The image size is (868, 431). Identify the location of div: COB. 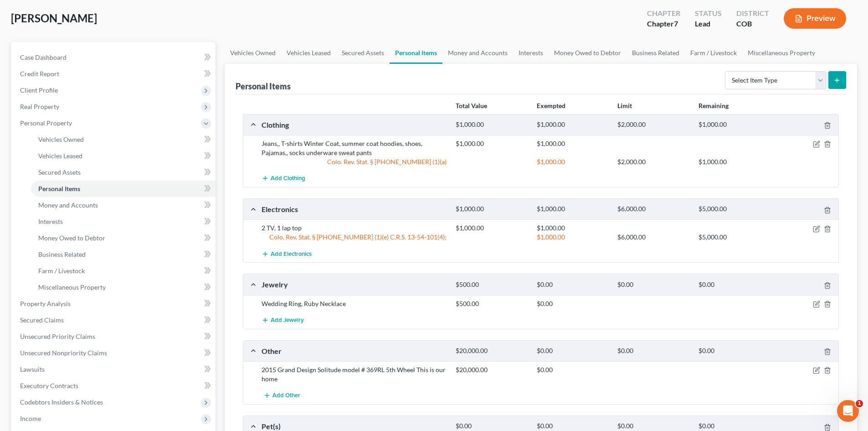
(753, 24).